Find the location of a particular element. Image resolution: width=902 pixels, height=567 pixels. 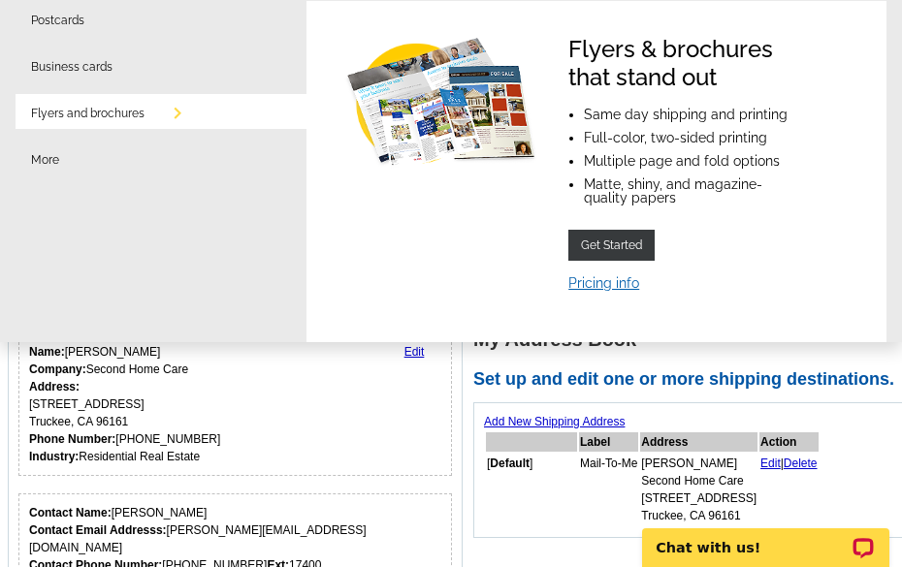

li: Matte, shiny, and magazine-quality papers is located at coordinates (694, 191).